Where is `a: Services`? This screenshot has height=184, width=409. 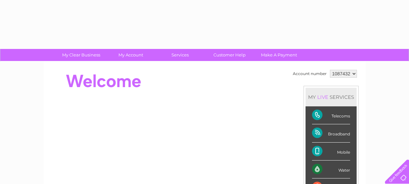 a: Services is located at coordinates (180, 55).